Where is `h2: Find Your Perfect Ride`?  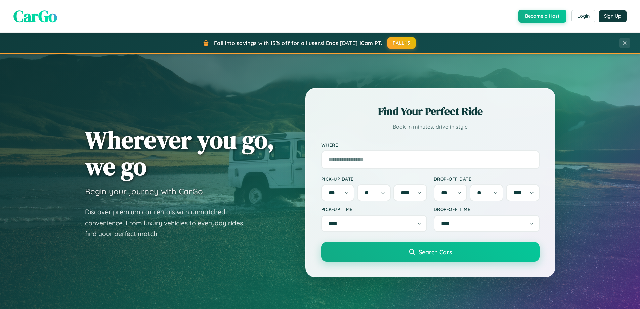 h2: Find Your Perfect Ride is located at coordinates (431, 111).